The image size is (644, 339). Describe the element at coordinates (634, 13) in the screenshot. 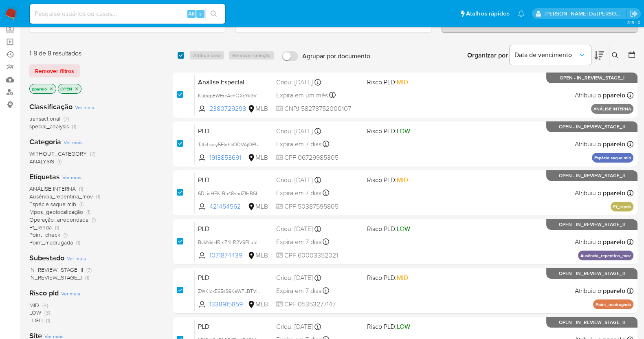

I see `a: Sair` at that location.